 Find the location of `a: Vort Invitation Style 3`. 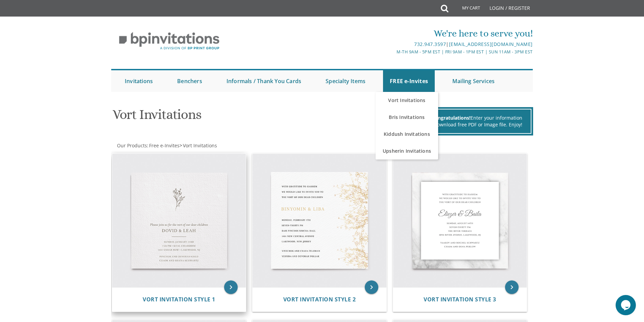

a: Vort Invitation Style 3 is located at coordinates (460, 299).